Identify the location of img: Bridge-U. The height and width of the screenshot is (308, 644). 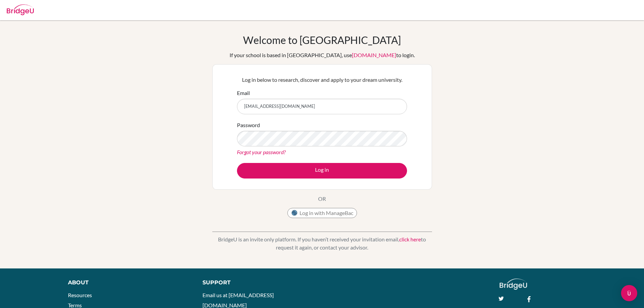
(20, 10).